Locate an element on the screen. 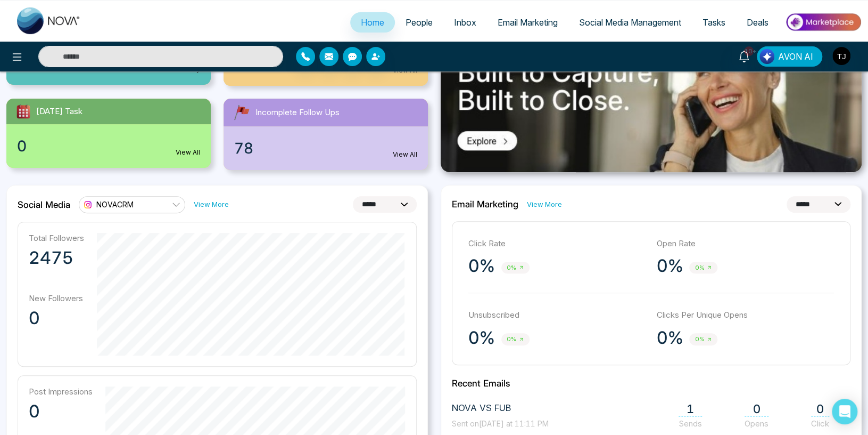  img: followUps.svg is located at coordinates (242, 112).